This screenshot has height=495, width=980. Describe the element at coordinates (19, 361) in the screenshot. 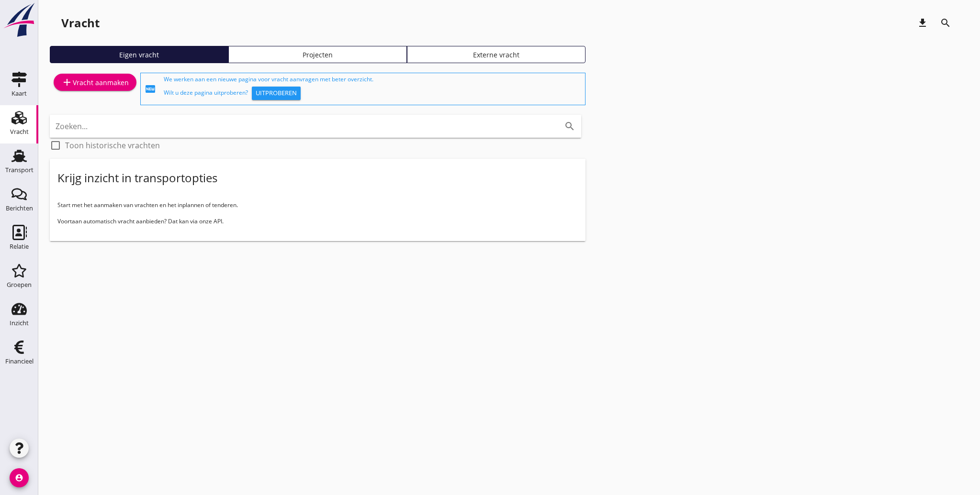

I see `div: Financieel` at that location.